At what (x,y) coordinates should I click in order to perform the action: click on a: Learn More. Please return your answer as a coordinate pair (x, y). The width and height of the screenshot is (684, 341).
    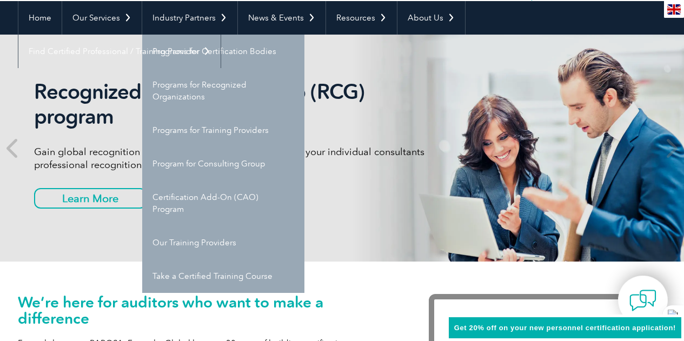
    Looking at the image, I should click on (90, 198).